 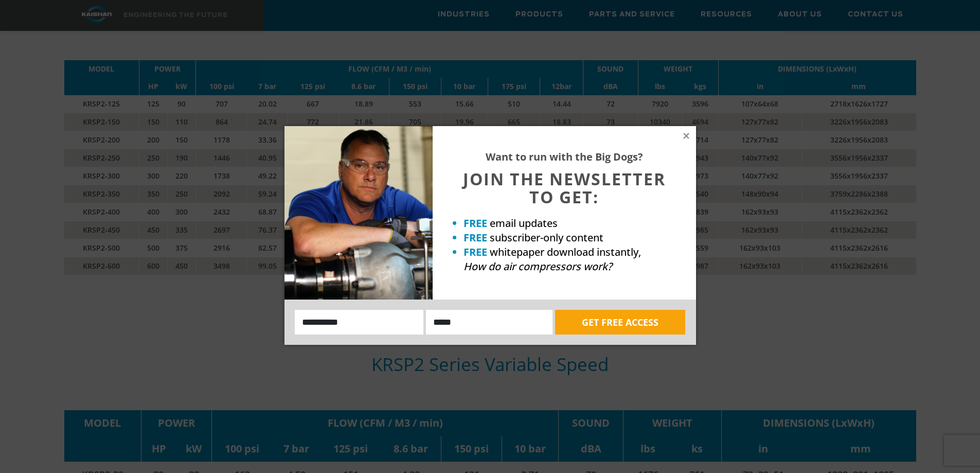 What do you see at coordinates (489, 323) in the screenshot?
I see `input: Email` at bounding box center [489, 323].